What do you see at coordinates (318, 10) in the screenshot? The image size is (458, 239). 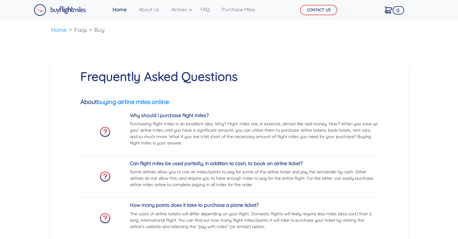 I see `button: CONTACT US` at bounding box center [318, 10].